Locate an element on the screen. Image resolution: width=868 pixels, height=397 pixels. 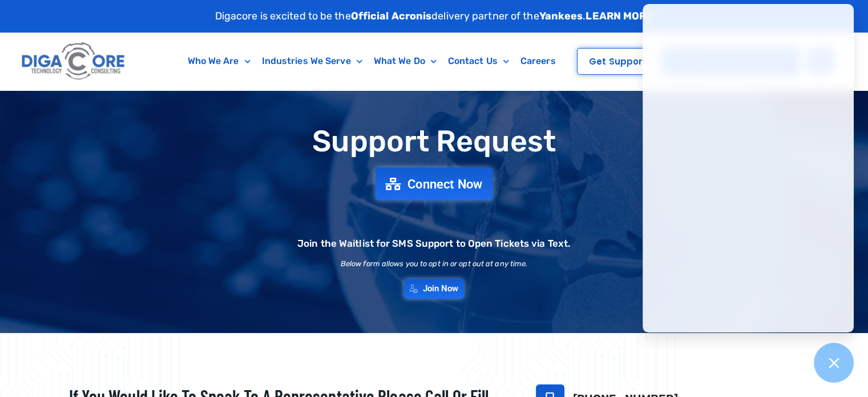
a: Careers is located at coordinates (538, 61).